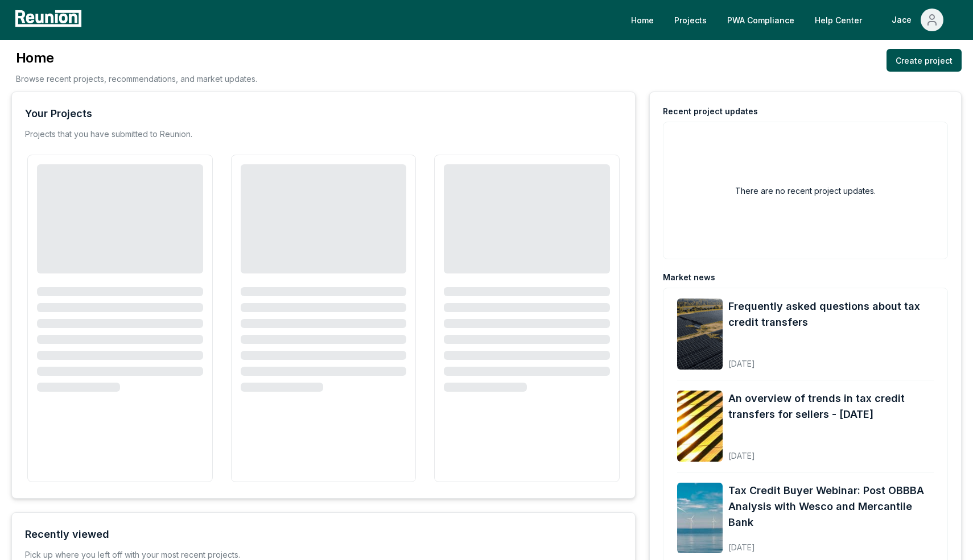 The image size is (973, 560). What do you see at coordinates (690, 20) in the screenshot?
I see `a: Projects` at bounding box center [690, 20].